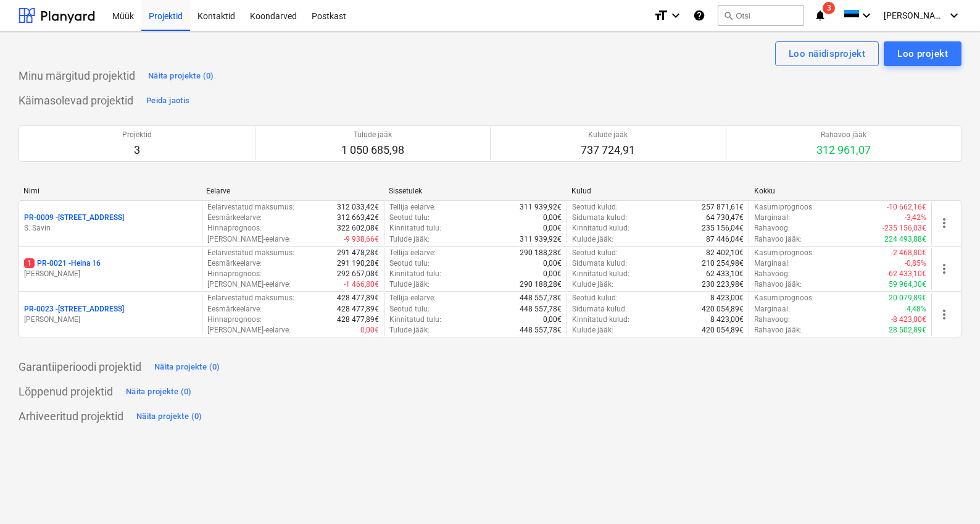 The image size is (980, 524). I want to click on i: notifications, so click(820, 15).